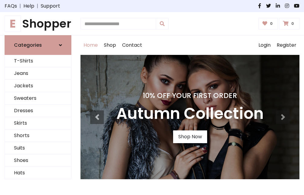 The height and width of the screenshot is (195, 304). Describe the element at coordinates (38, 61) in the screenshot. I see `a: T-Shirts` at that location.